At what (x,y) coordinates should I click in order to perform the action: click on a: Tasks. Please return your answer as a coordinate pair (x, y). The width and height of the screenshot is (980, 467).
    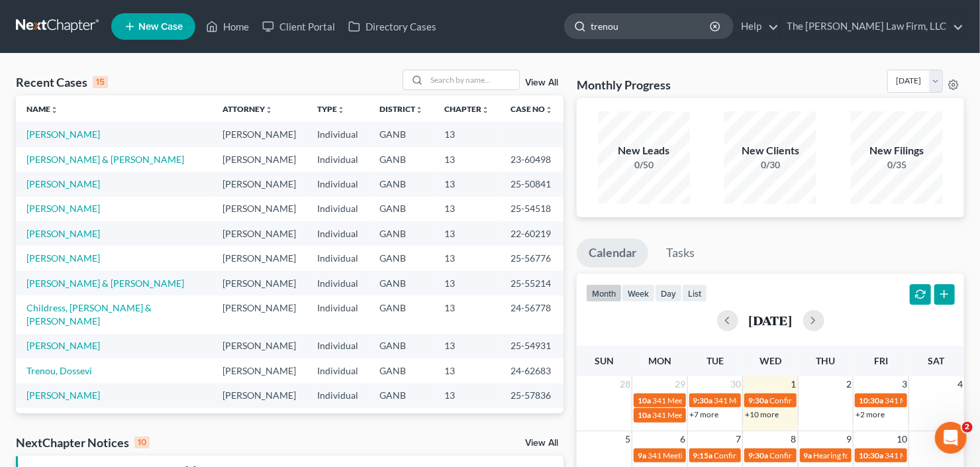
    Looking at the image, I should click on (681, 253).